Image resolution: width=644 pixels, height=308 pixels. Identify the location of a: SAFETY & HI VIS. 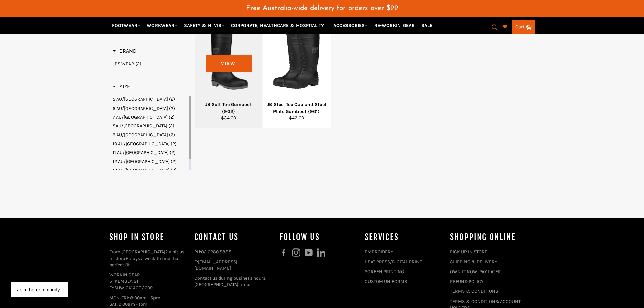
(204, 25).